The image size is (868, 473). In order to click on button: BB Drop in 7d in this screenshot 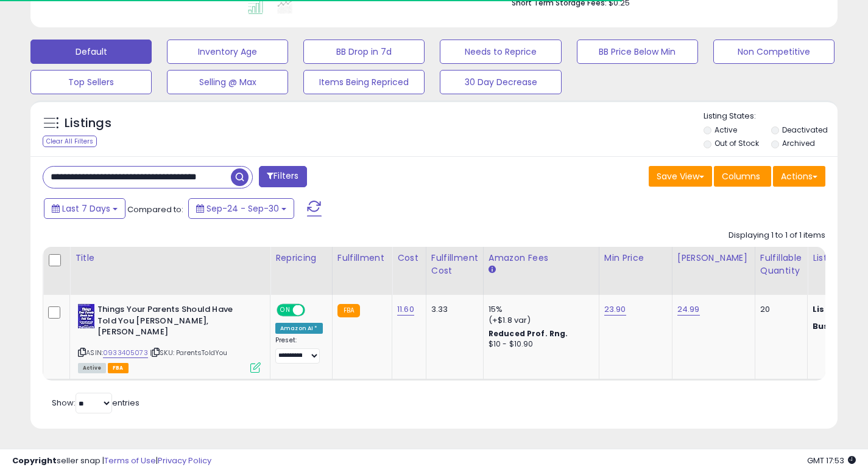, I will do `click(363, 51)`.